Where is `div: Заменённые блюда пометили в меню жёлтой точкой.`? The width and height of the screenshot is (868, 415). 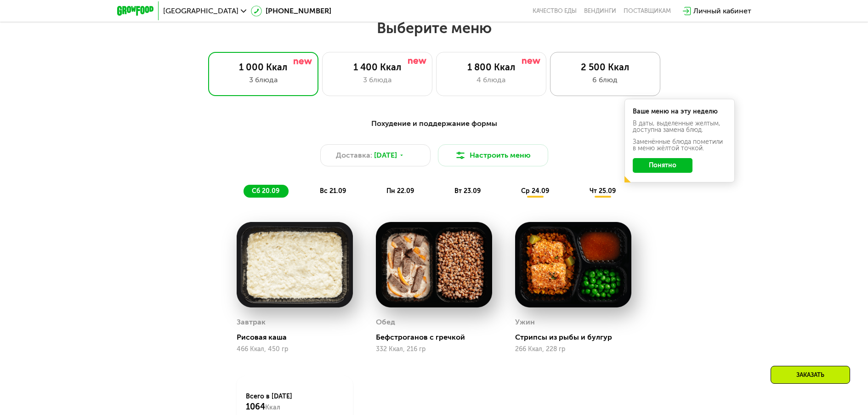 div: Заменённые блюда пометили в меню жёлтой точкой. is located at coordinates (680, 145).